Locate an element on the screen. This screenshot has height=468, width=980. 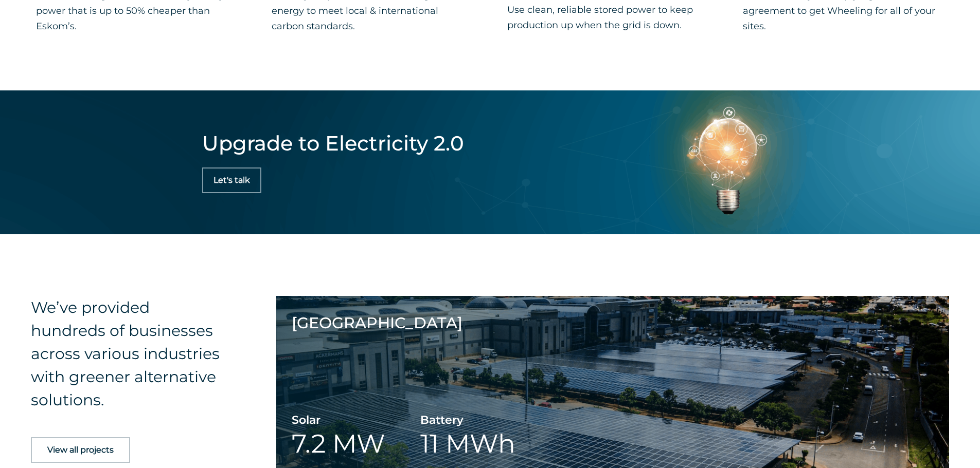
h4: Upgrade to Electricity 2.0 is located at coordinates (333, 143).